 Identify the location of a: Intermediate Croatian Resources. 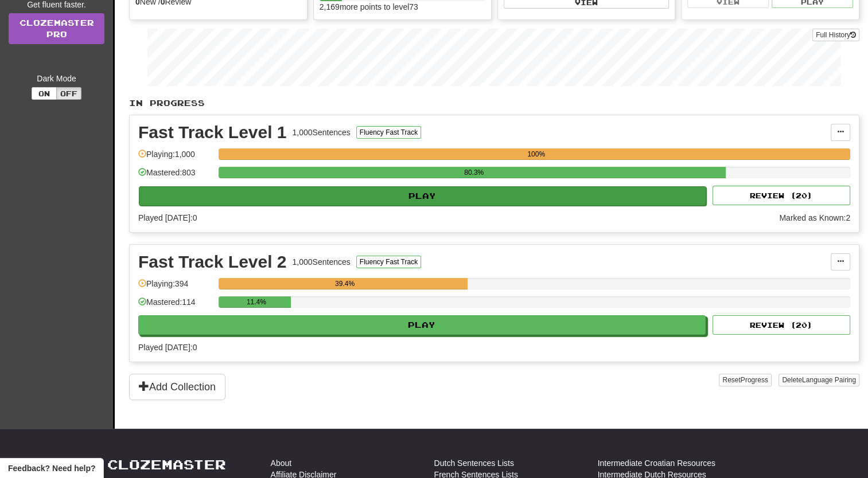
(656, 463).